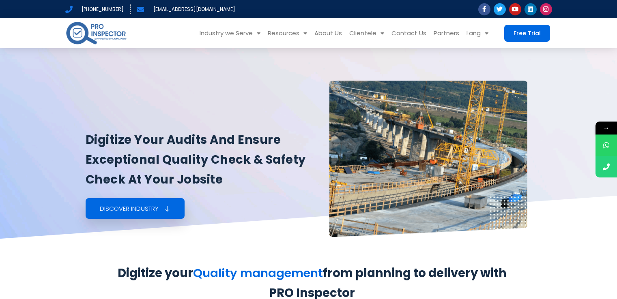 The width and height of the screenshot is (617, 299). Describe the element at coordinates (409, 33) in the screenshot. I see `a: Contact Us` at that location.